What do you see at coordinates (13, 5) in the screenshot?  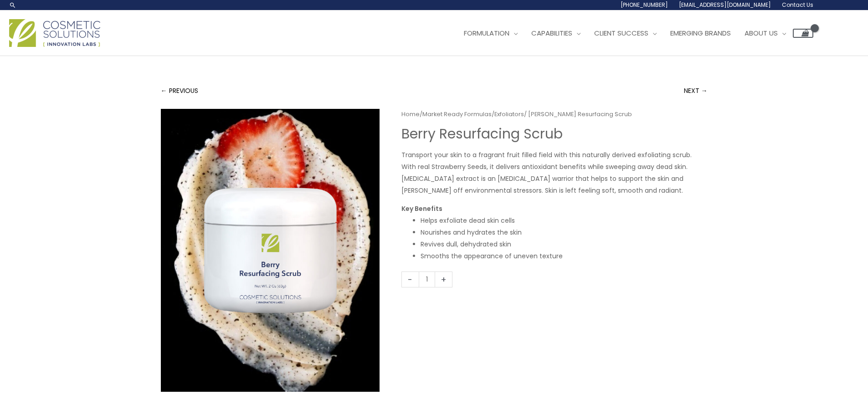 I see `a: Search icon link` at bounding box center [13, 5].